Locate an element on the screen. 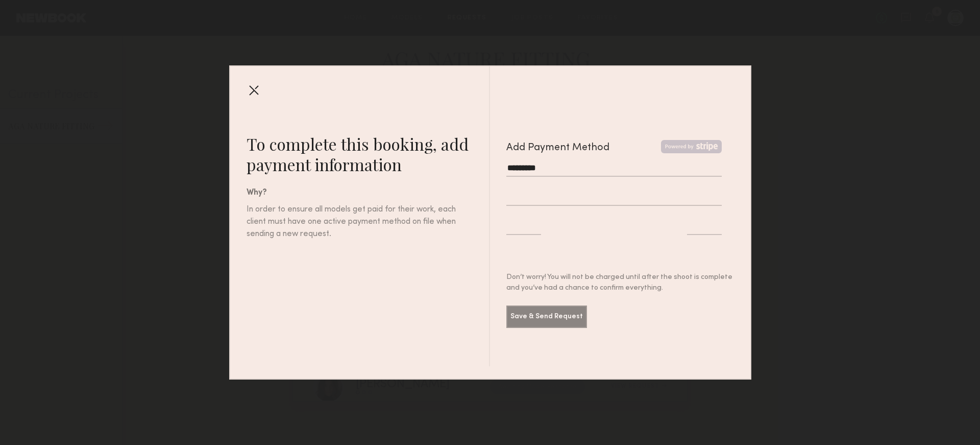 This screenshot has width=980, height=445. div: Don’t worry! You will not be charged until after the shoot is complete and you’ve had a chance to... is located at coordinates (620, 283).